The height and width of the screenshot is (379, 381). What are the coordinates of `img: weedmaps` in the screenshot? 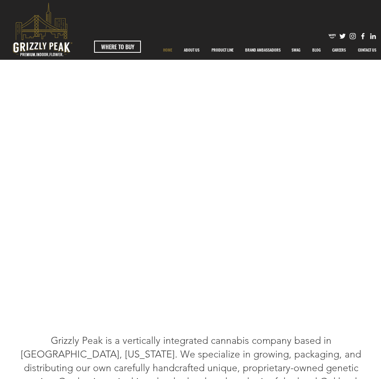 It's located at (333, 36).